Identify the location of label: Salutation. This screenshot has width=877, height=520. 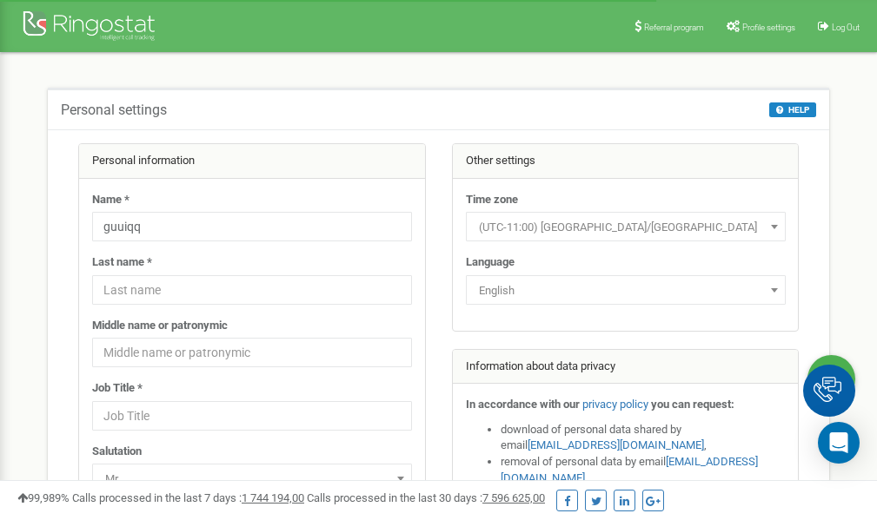
(116, 452).